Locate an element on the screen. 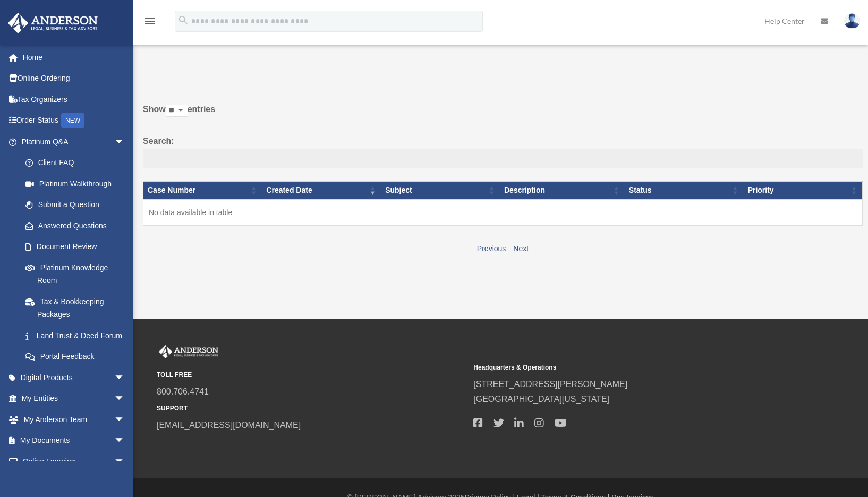 The height and width of the screenshot is (497, 868). a: Platinum Knowledge Room is located at coordinates (75, 274).